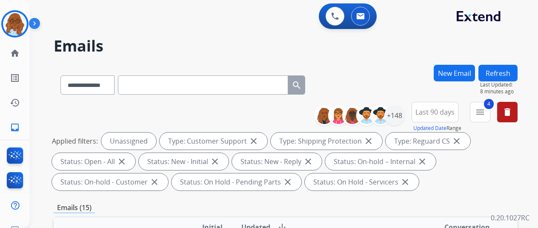 The image size is (538, 228). I want to click on h2: Emails, so click(286, 46).